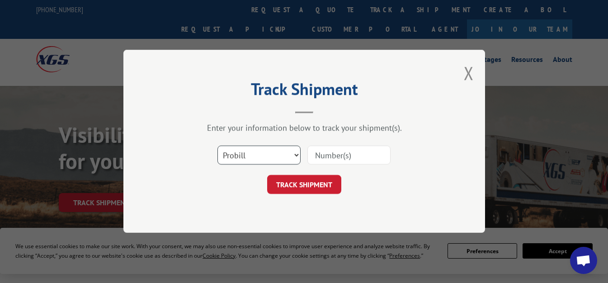  Describe the element at coordinates (304, 185) in the screenshot. I see `button: TRACK SHIPMENT` at that location.